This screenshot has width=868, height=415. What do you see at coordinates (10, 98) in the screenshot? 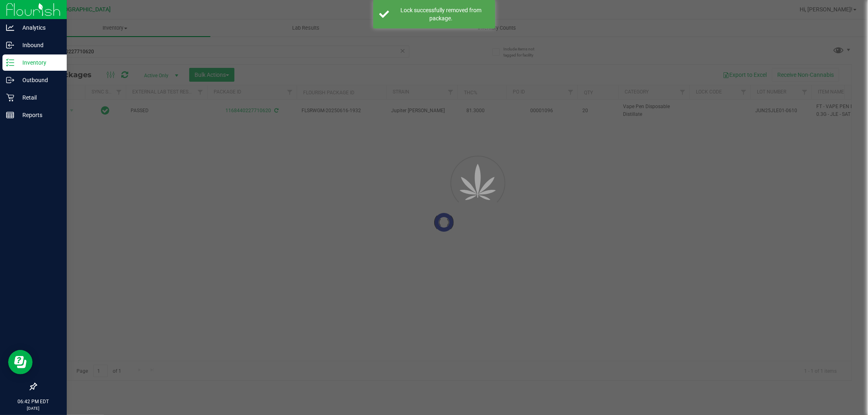
I see `inline-svg: Retail` at bounding box center [10, 98].